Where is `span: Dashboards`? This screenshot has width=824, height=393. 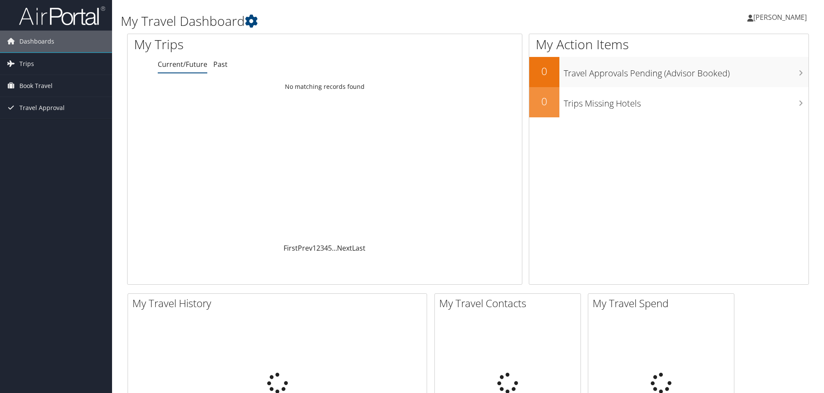 span: Dashboards is located at coordinates (37, 41).